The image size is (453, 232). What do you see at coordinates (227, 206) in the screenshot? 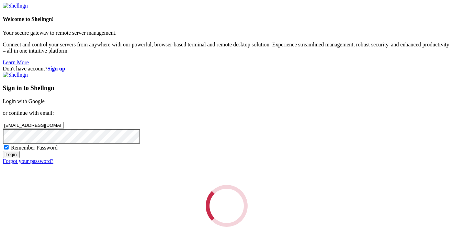
I see `div: Loading...` at bounding box center [227, 206].